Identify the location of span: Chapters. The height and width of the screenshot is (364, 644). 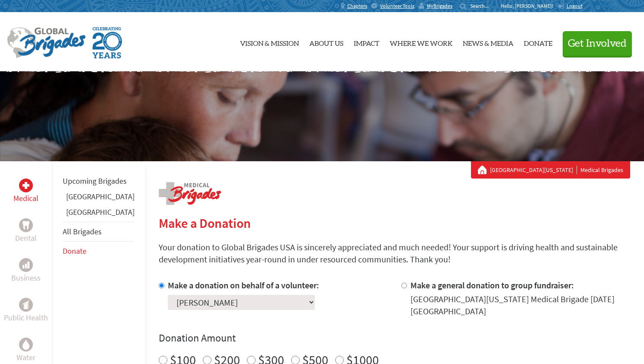
(357, 6).